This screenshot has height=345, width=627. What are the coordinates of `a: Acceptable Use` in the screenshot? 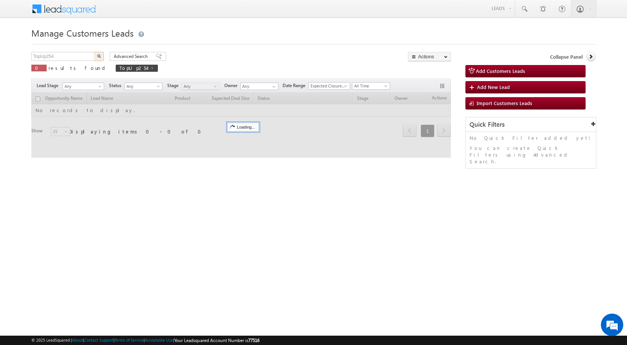 It's located at (159, 339).